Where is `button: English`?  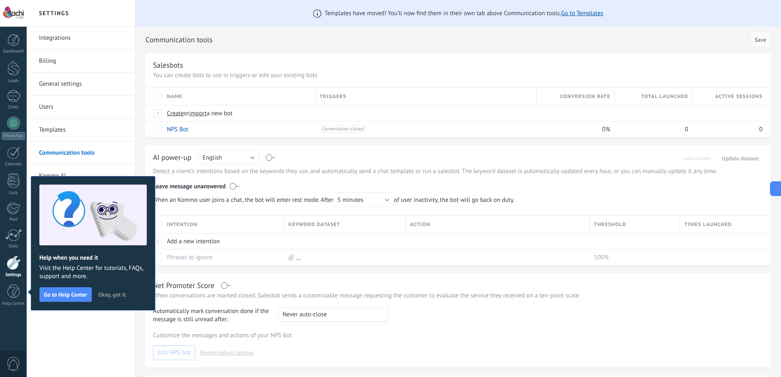
button: English is located at coordinates (229, 157).